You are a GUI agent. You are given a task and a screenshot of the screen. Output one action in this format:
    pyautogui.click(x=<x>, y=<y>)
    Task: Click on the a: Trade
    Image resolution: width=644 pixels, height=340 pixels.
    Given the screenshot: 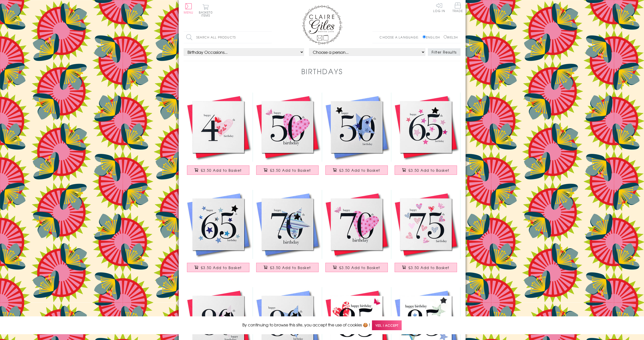 What is the action you would take?
    pyautogui.click(x=458, y=8)
    